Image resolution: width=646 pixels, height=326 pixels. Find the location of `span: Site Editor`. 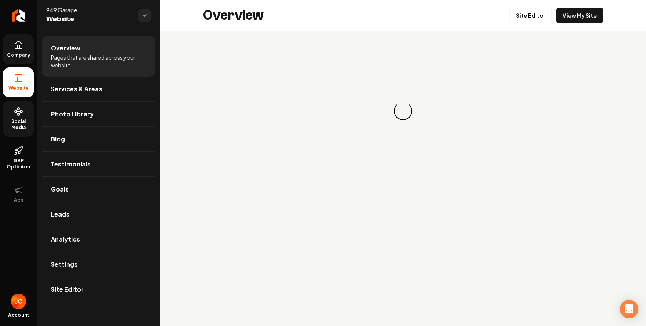

span: Site Editor is located at coordinates (67, 289).